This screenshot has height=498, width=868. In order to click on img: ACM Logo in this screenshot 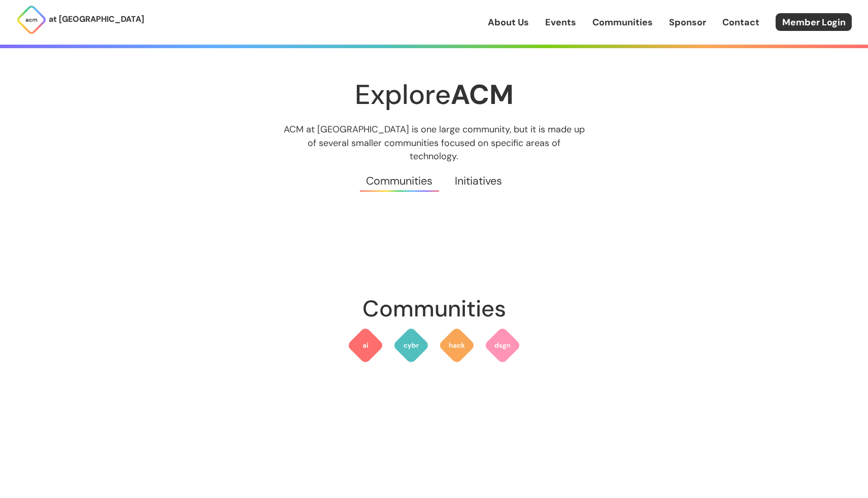, I will do `click(31, 20)`.